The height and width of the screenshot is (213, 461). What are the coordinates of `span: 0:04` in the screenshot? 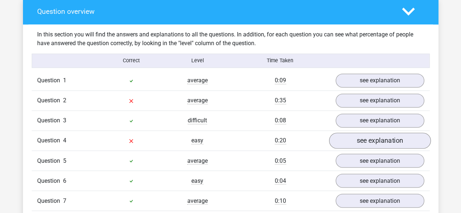 It's located at (280, 181).